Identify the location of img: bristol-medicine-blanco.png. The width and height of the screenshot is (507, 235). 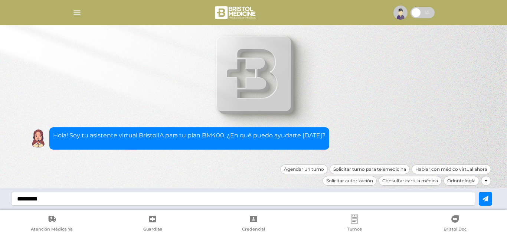
(236, 13).